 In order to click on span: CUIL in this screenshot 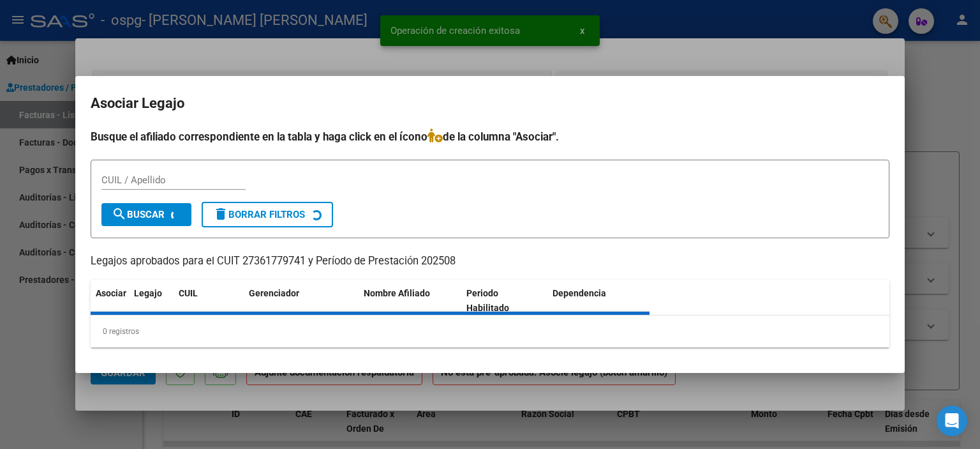, I will do `click(188, 294)`.